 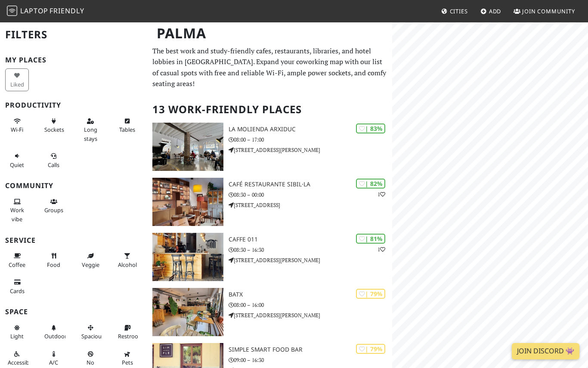 I want to click on img: Batx, so click(x=188, y=312).